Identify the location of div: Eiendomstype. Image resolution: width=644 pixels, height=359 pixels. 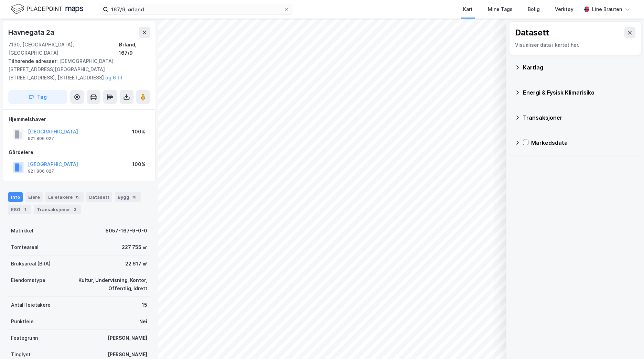
(28, 280).